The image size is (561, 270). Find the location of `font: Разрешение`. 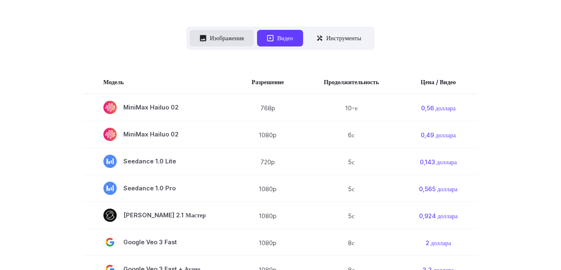

font: Разрешение is located at coordinates (268, 82).